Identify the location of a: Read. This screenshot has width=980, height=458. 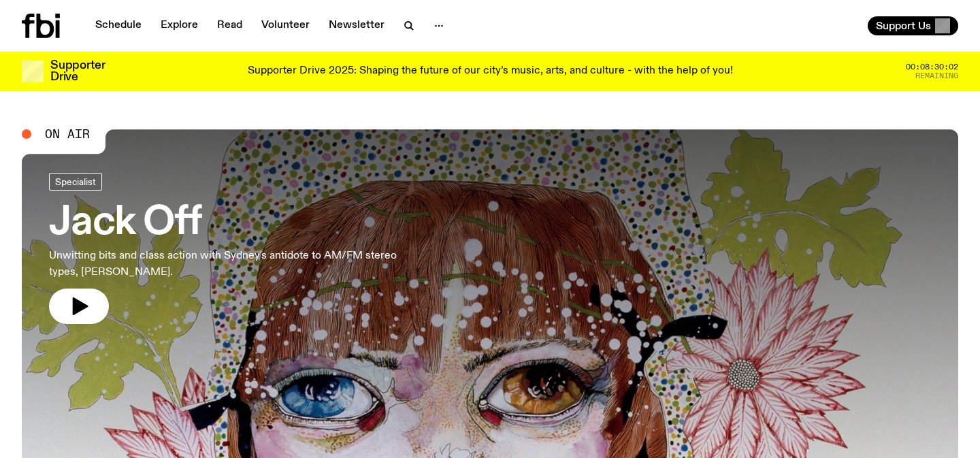
(229, 26).